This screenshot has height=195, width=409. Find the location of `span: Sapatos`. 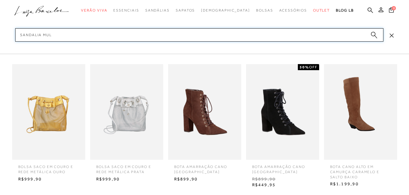

span: Sapatos is located at coordinates (185, 10).